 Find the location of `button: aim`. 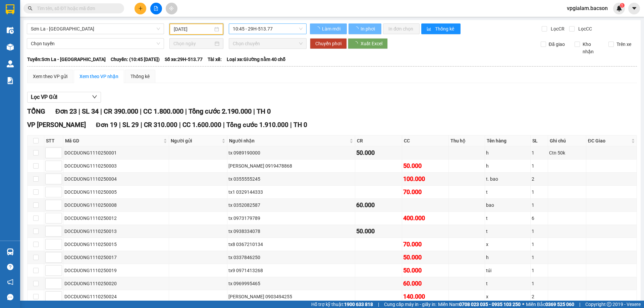

button: aim is located at coordinates (172, 8).